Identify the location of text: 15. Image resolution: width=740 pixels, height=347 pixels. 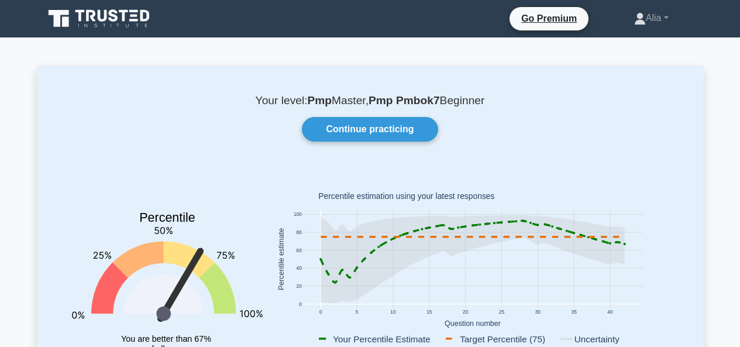
(429, 312).